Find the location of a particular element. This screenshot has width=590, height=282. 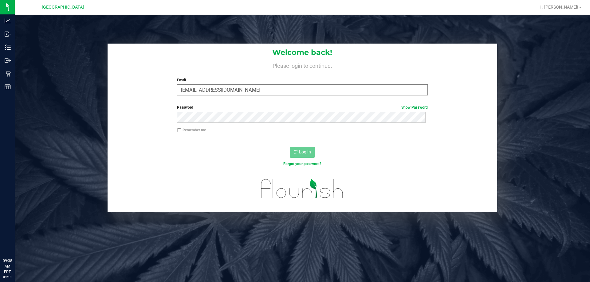

inline-svg: Inventory is located at coordinates (8, 47).